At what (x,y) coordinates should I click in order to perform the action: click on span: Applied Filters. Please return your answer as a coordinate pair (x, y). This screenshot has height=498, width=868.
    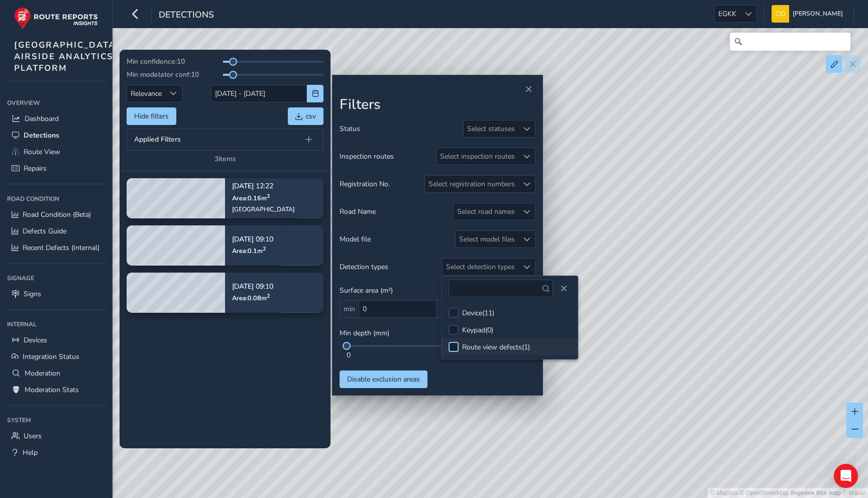
    Looking at the image, I should click on (157, 140).